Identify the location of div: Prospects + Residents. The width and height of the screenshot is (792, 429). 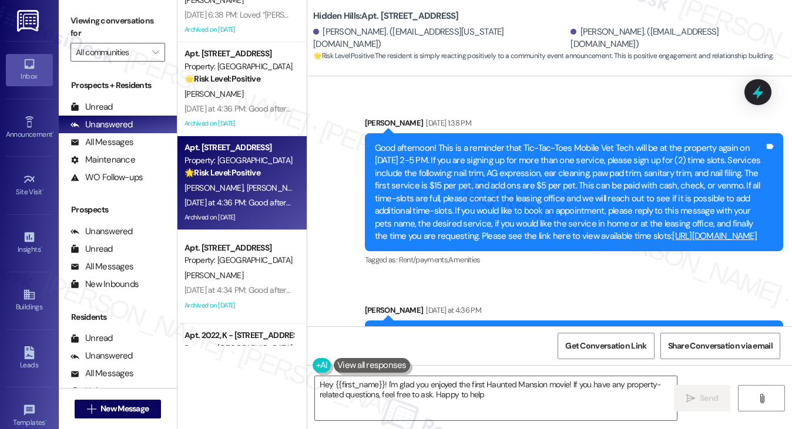
(117, 85).